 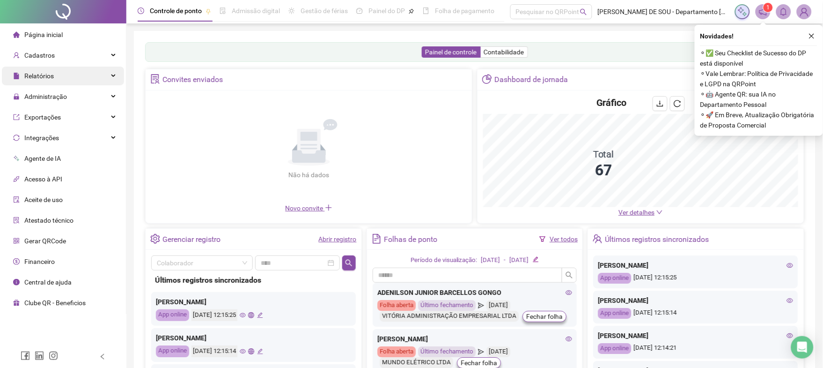 I want to click on span: sun, so click(x=292, y=11).